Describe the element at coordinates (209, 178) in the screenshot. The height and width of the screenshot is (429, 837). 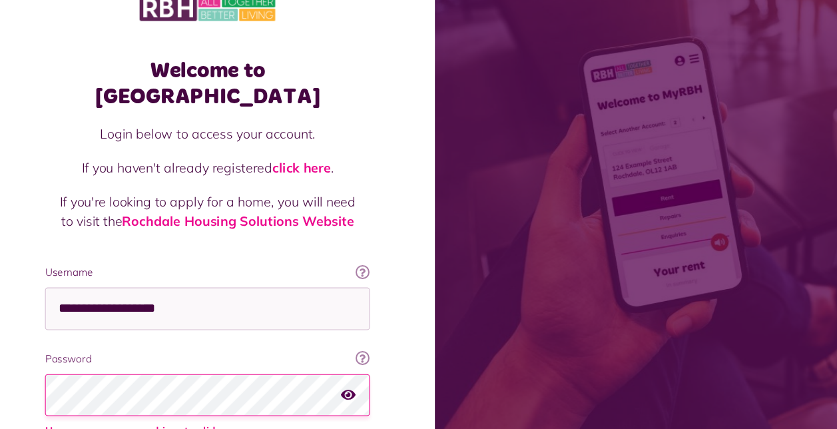
I see `p: If you haven't already registered .` at that location.